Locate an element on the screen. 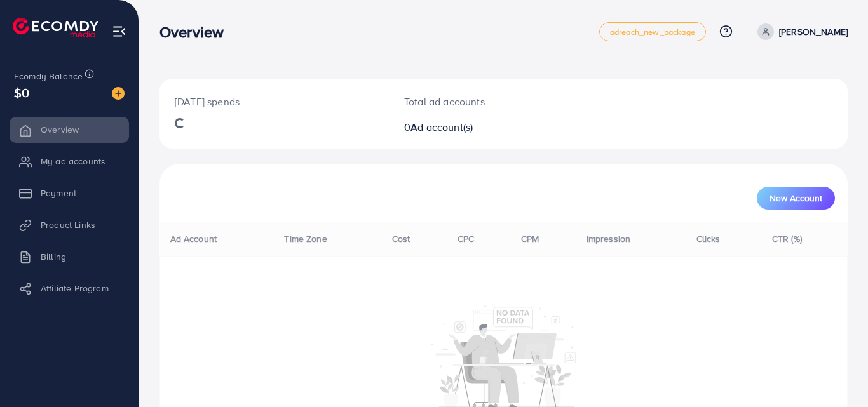  a: adreach_new_package is located at coordinates (653, 31).